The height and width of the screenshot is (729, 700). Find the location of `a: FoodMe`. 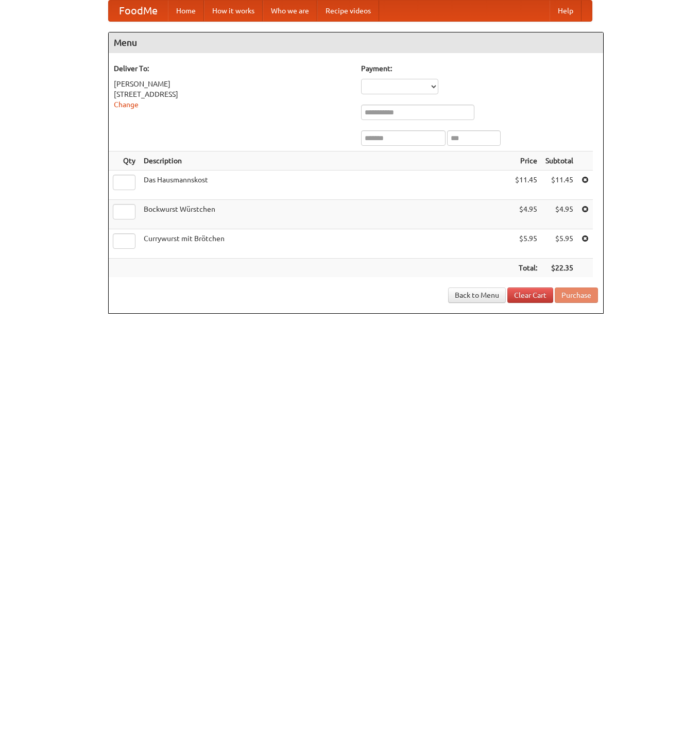

a: FoodMe is located at coordinates (138, 11).